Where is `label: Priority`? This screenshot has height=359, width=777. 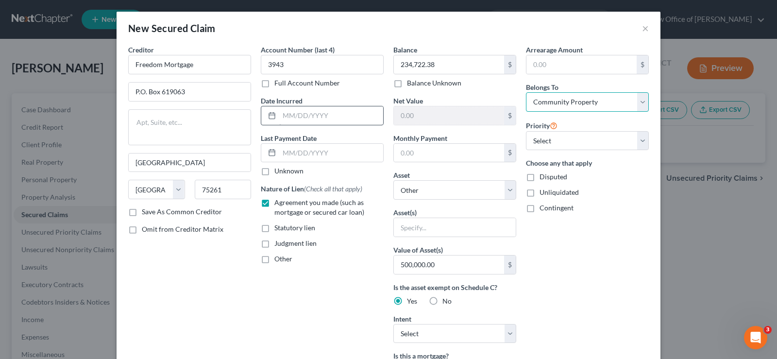
label: Priority is located at coordinates (541, 125).